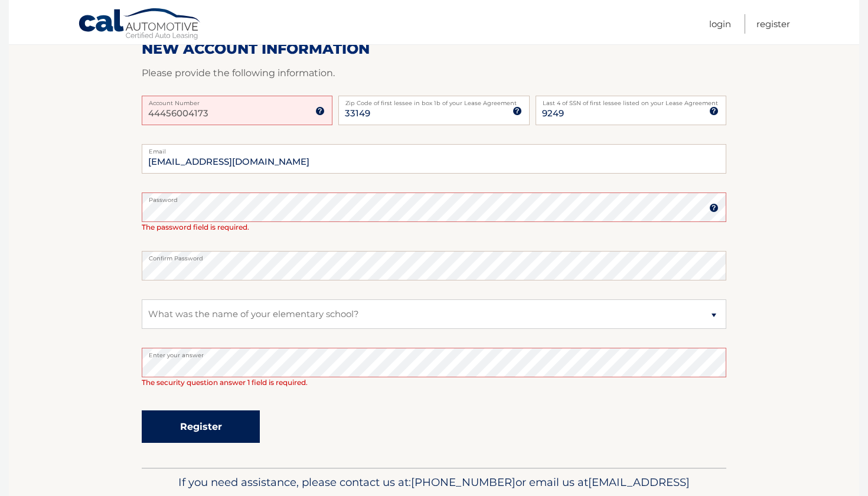  I want to click on label: Confirm Password, so click(434, 256).